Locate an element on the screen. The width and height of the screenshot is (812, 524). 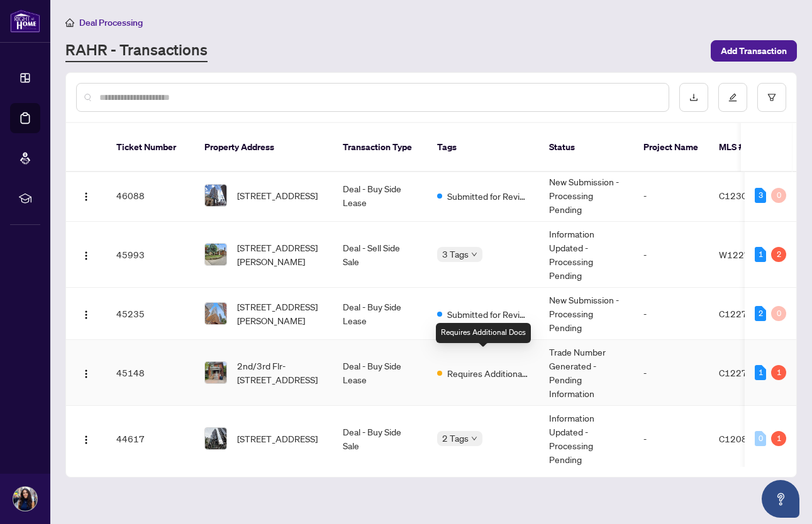
span: Deal Processing is located at coordinates (110, 22).